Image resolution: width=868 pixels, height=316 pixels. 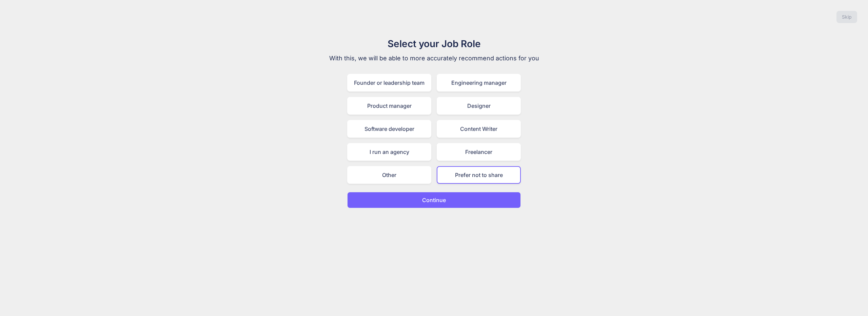 I want to click on button: Continue, so click(x=434, y=200).